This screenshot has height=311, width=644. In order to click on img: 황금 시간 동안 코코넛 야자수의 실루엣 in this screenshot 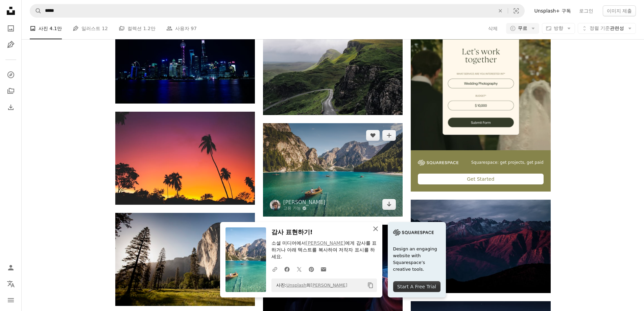, I will do `click(185, 158)`.